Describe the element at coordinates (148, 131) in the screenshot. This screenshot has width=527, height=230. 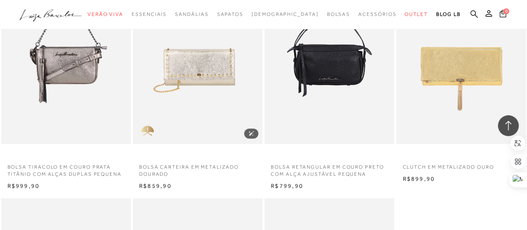
I see `img: golden_caliandra_v6.png` at that location.